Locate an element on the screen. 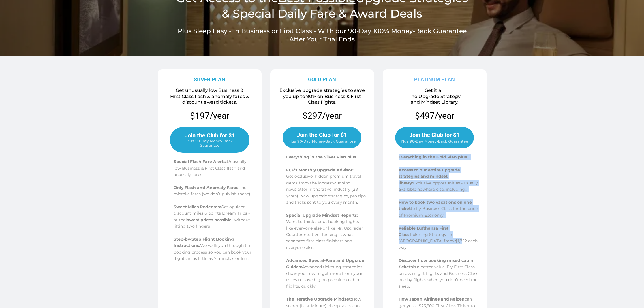 This screenshot has width=644, height=308. span: Discover how booking mixed cabin tickets is located at coordinates (436, 264).